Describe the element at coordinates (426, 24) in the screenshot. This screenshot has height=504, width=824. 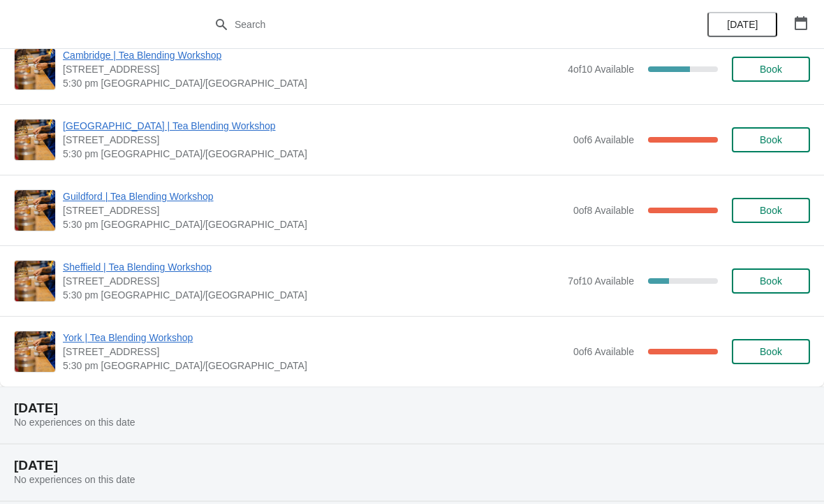
I see `input: Search` at that location.